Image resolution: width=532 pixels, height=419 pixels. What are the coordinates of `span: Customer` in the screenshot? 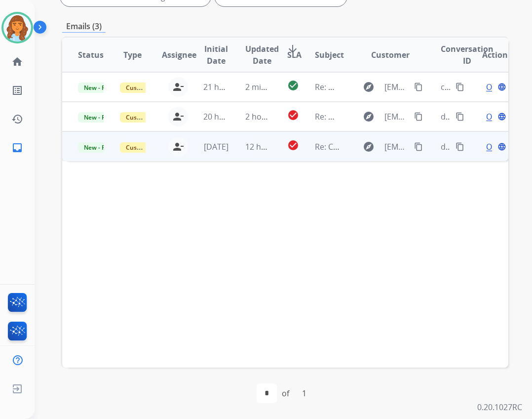 It's located at (390, 55).